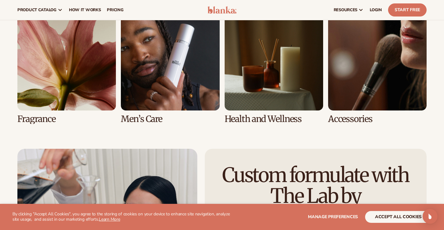  What do you see at coordinates (222, 10) in the screenshot?
I see `a: logo` at bounding box center [222, 10].